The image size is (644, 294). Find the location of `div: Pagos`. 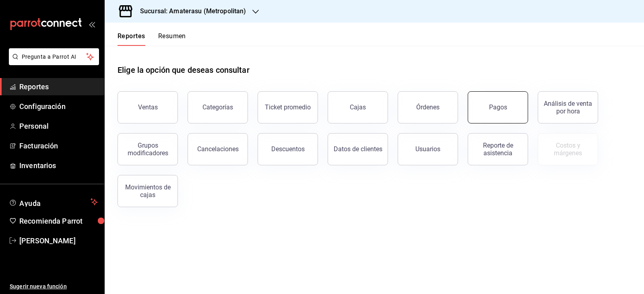

div: Pagos is located at coordinates (498, 107).